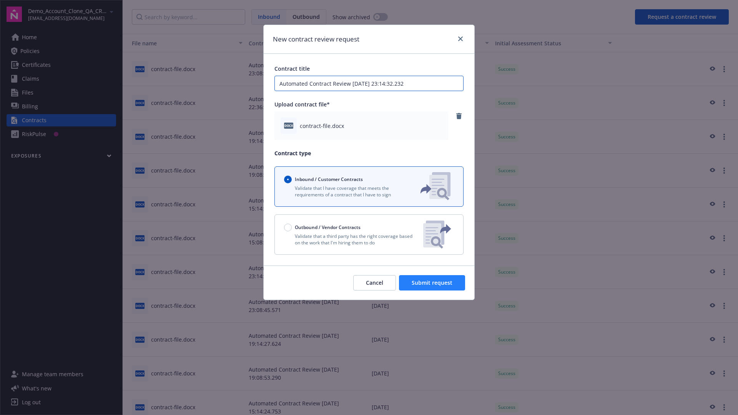 The width and height of the screenshot is (738, 415). I want to click on a: remove, so click(459, 116).